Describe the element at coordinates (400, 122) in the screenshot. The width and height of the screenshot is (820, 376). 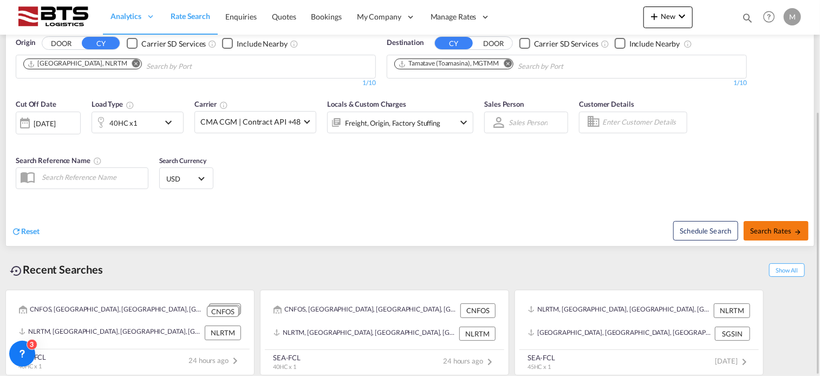
I see `div: Freight Origin Factory Stuffingicon-chevron-down` at that location.